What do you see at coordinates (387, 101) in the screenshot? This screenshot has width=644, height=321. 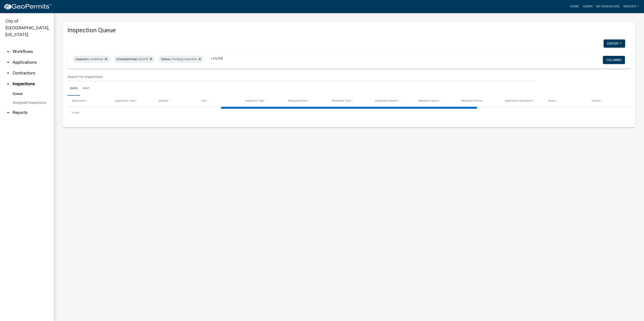 I see `span: Assigned Inspector` at bounding box center [387, 101].